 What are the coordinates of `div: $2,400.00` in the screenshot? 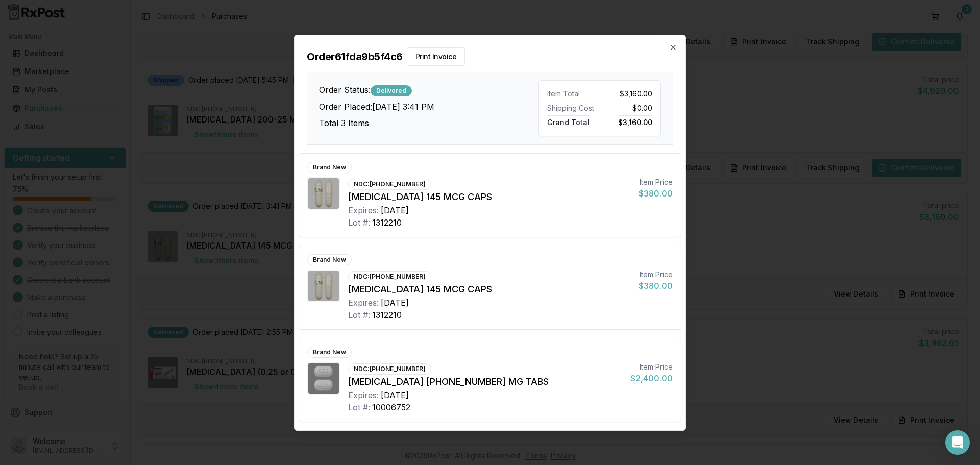 It's located at (651, 378).